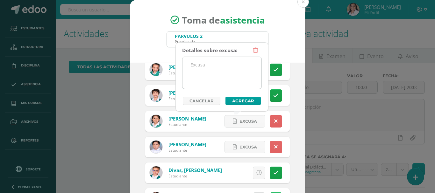 The height and width of the screenshot is (193, 435). What do you see at coordinates (156, 96) in the screenshot?
I see `img: 139f38de1e8ff3f249d48ed033b0a3a2.png` at bounding box center [156, 96].